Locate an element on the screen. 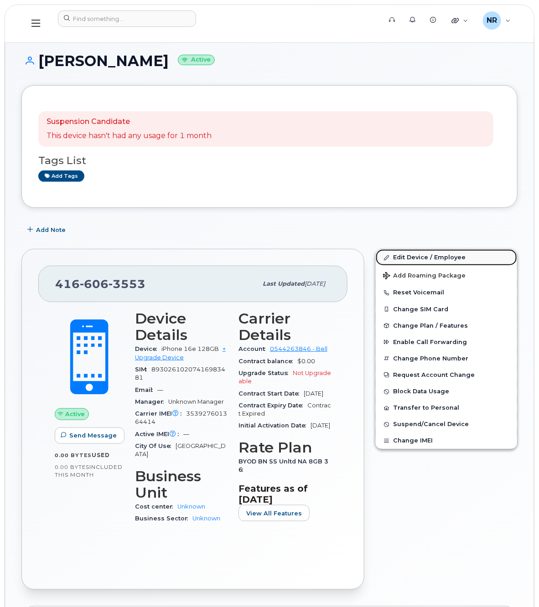 The height and width of the screenshot is (607, 539). h3: Device Details is located at coordinates (181, 327).